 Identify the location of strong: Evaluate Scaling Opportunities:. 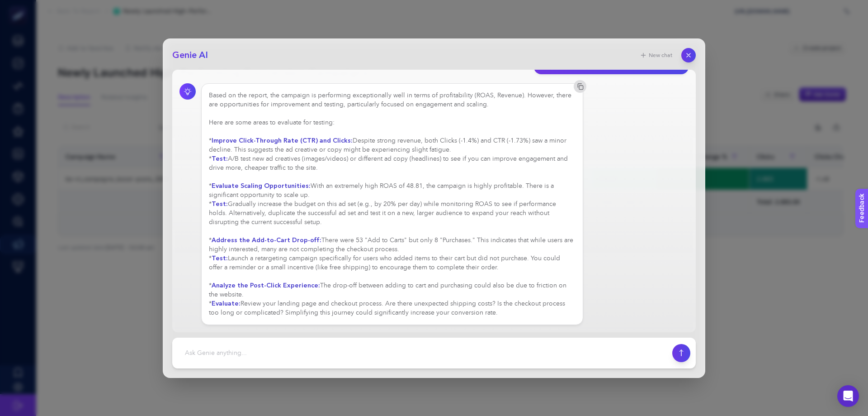
(261, 186).